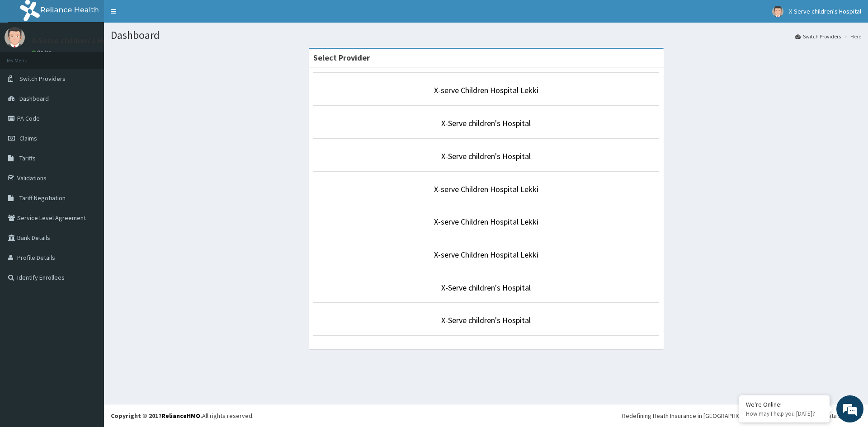 This screenshot has height=427, width=868. Describe the element at coordinates (785, 414) in the screenshot. I see `p: How may I help you today?` at that location.